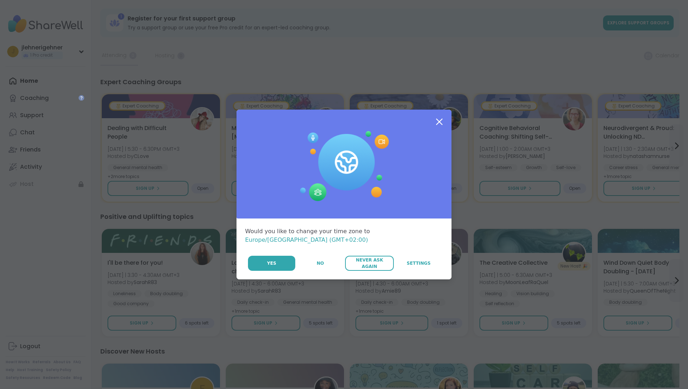 The height and width of the screenshot is (389, 688). What do you see at coordinates (418, 263) in the screenshot?
I see `span: Settings` at bounding box center [418, 263].